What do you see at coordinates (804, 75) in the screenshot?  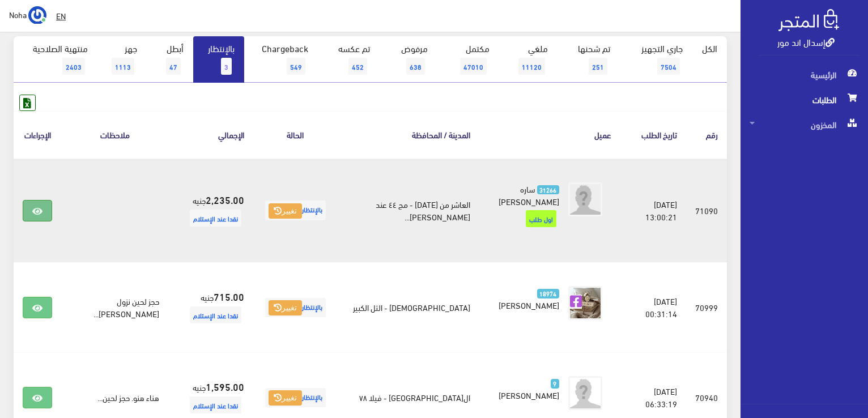 I see `span: الرئيسية` at bounding box center [804, 75].